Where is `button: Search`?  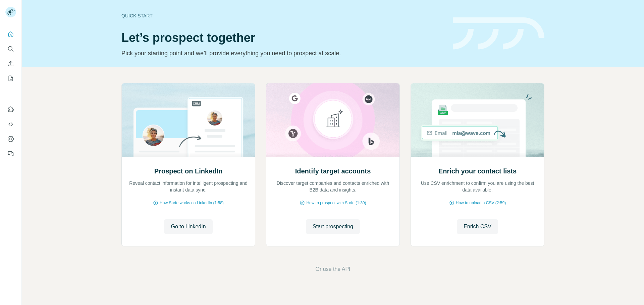 button: Search is located at coordinates (11, 49).